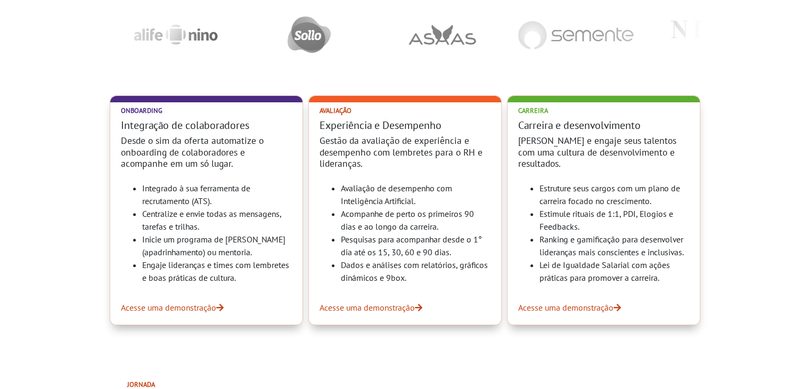  Describe the element at coordinates (140, 54) in the screenshot. I see `input: Acessar Agora` at that location.